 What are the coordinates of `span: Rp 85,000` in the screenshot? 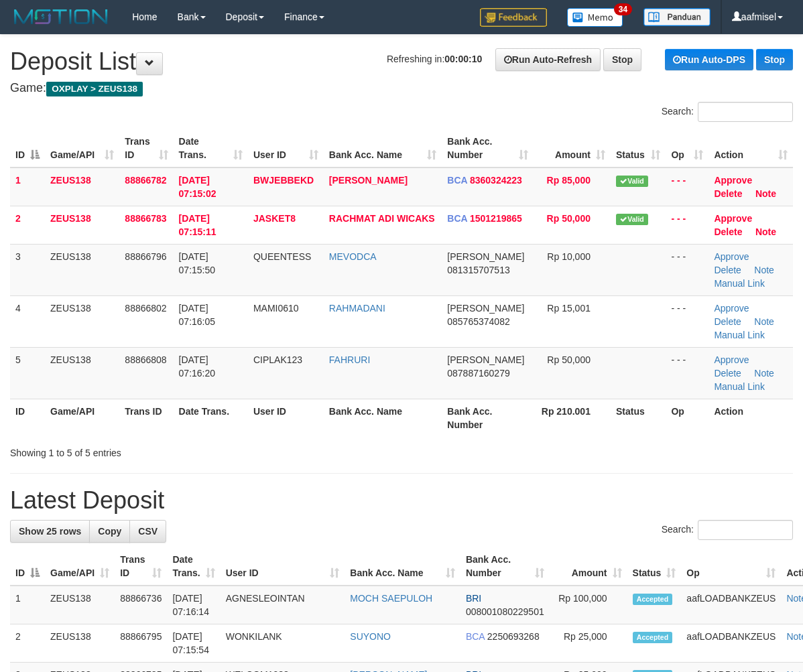 It's located at (568, 180).